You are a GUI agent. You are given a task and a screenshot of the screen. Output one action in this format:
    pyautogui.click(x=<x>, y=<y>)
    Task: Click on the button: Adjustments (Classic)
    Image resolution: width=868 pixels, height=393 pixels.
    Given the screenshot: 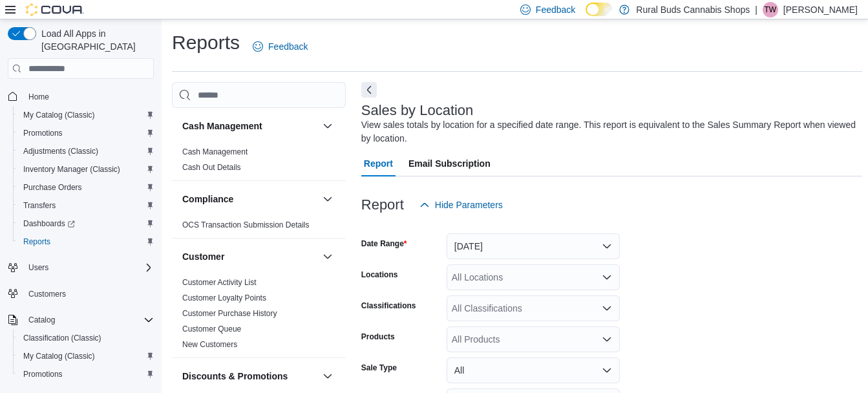 What is the action you would take?
    pyautogui.click(x=86, y=151)
    